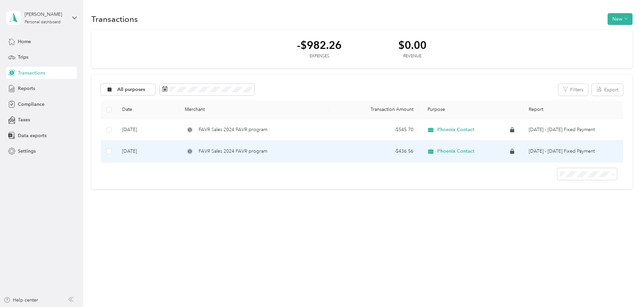 The height and width of the screenshot is (307, 644). What do you see at coordinates (573, 130) in the screenshot?
I see `td: Oct 1 - 31, 2025 Fixed Payment` at bounding box center [573, 130].